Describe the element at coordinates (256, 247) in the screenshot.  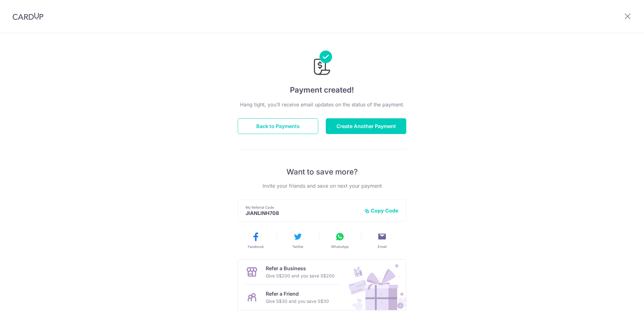
I see `span: Facebook` at that location.